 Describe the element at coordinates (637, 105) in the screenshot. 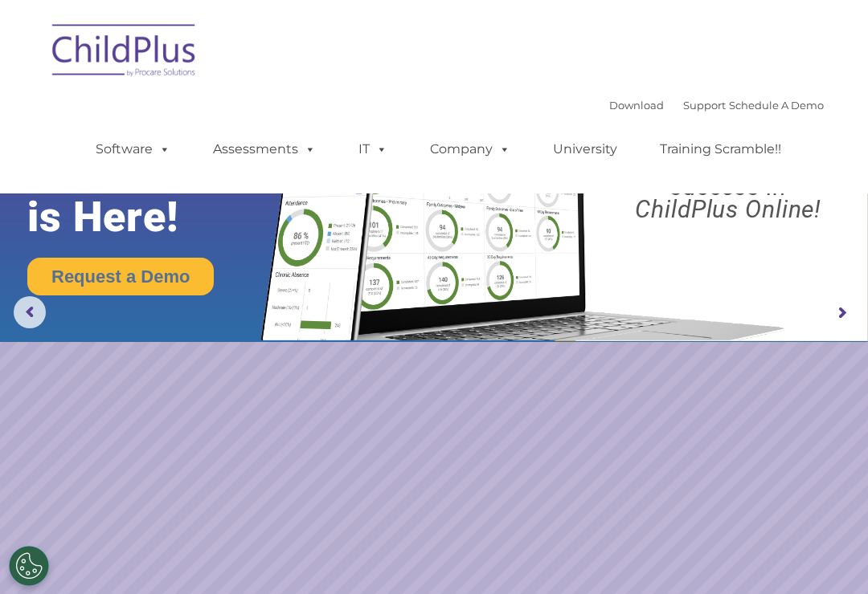

I see `a: Download` at that location.